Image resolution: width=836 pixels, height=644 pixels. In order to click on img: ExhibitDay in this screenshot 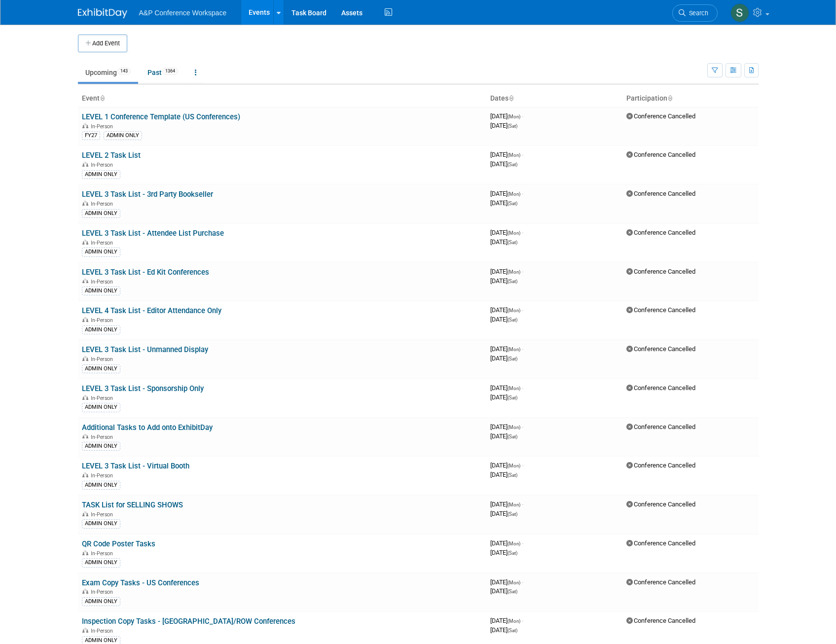, I will do `click(102, 13)`.